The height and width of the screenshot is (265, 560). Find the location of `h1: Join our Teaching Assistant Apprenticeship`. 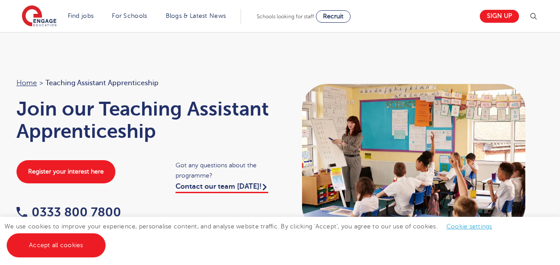

h1: Join our Teaching Assistant Apprenticeship is located at coordinates (144, 120).